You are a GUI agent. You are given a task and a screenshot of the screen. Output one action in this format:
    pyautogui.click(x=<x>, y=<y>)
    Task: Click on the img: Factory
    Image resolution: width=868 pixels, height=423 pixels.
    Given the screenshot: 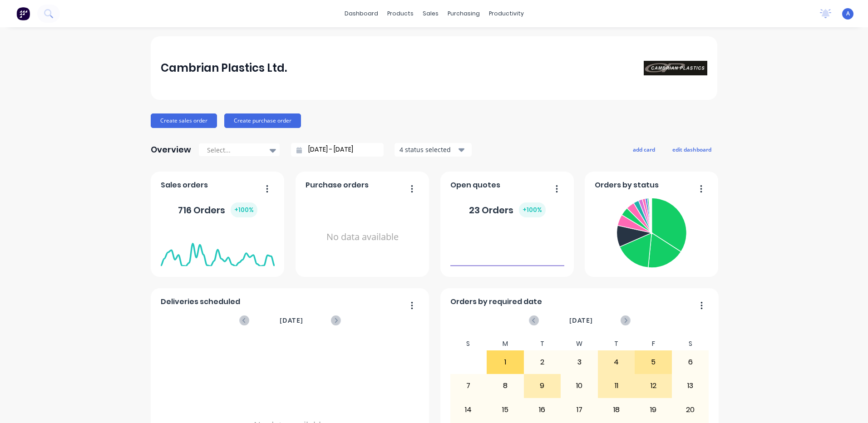 What is the action you would take?
    pyautogui.click(x=23, y=13)
    